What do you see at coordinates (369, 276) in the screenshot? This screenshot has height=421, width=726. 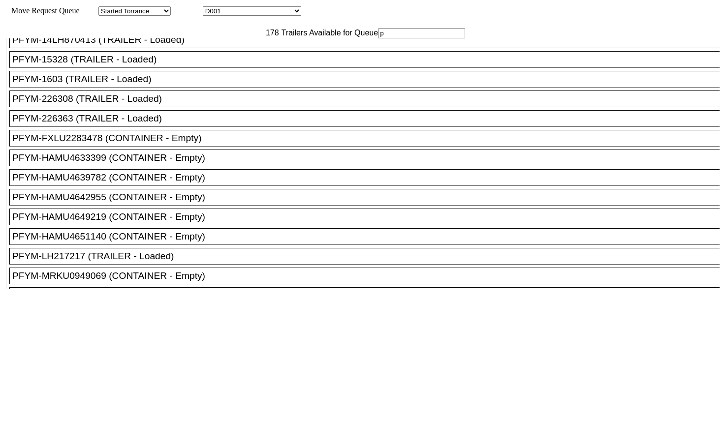 I see `div: PFYM-MRKU0949069 (CONTAINER - Empty)` at bounding box center [369, 276].